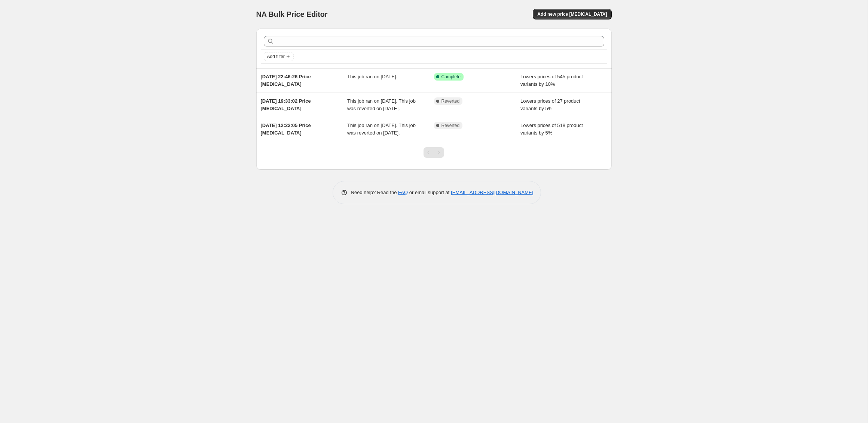 This screenshot has width=868, height=423. Describe the element at coordinates (292, 14) in the screenshot. I see `span: NA Bulk Price Editor` at that location.